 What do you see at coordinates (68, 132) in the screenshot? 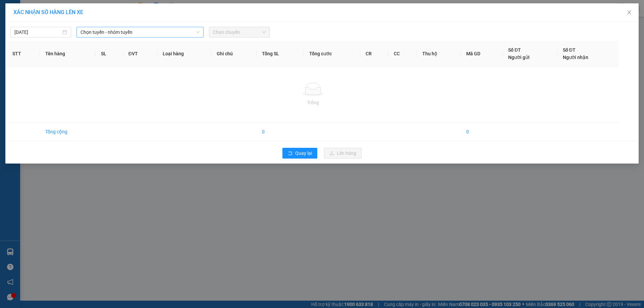
I see `td: Tổng cộng` at bounding box center [68, 132].